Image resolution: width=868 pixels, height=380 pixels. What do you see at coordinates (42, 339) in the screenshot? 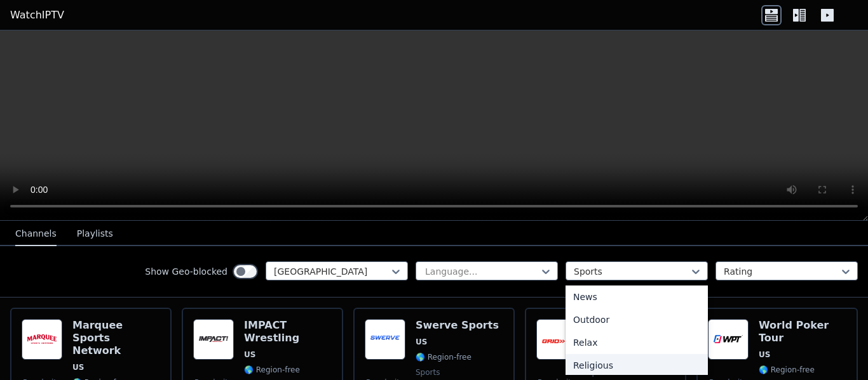
I see `img: Marquee Sports Network` at bounding box center [42, 339].